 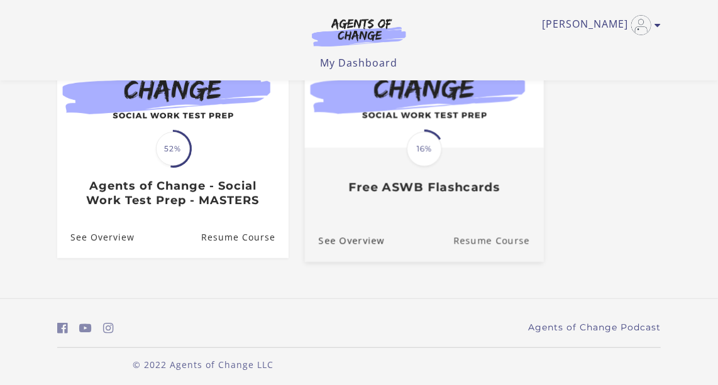 What do you see at coordinates (498, 241) in the screenshot?
I see `a: Free ASWB Flashcards: Resume Course` at bounding box center [498, 241].